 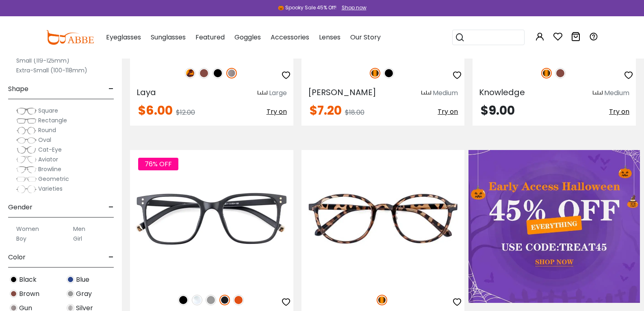 I want to click on label: Men, so click(x=79, y=229).